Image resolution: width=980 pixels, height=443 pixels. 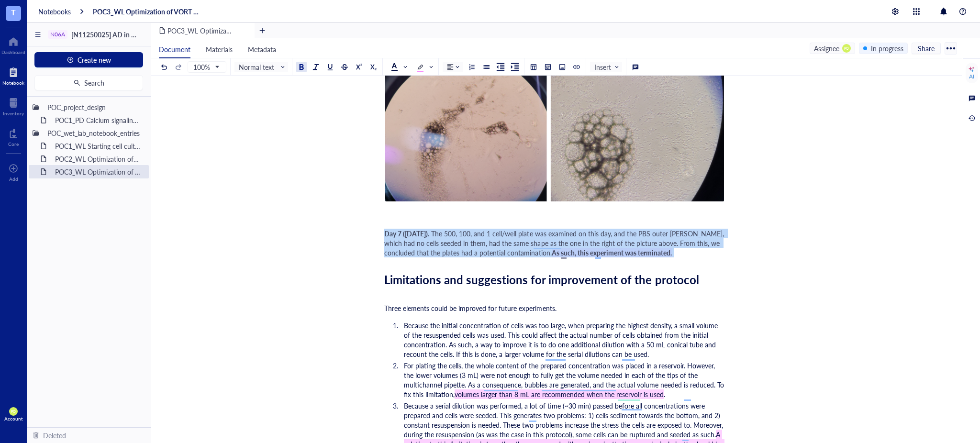 I want to click on div: Notebooks, so click(x=54, y=11).